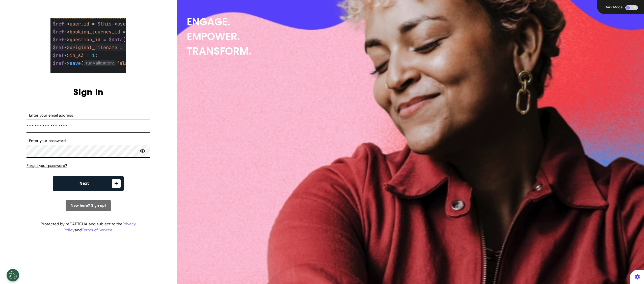 The width and height of the screenshot is (644, 284). What do you see at coordinates (416, 36) in the screenshot?
I see `div: EMPOWER.` at bounding box center [416, 36].